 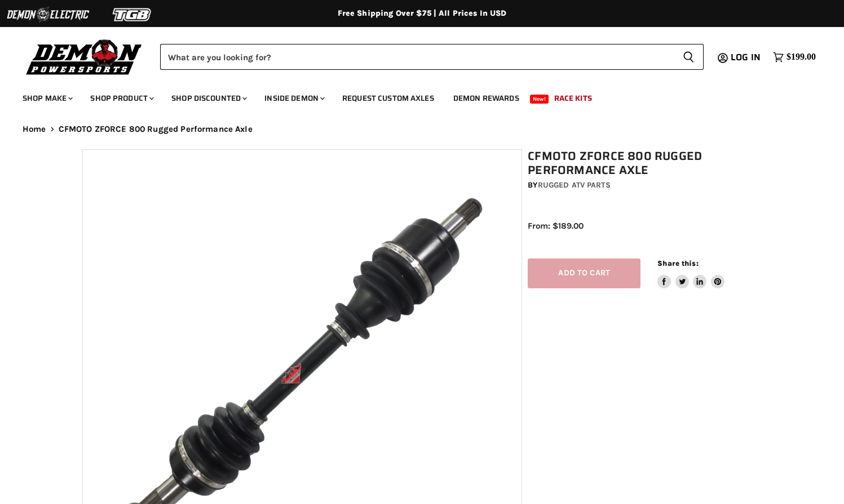 I want to click on a: Inside Demon, so click(x=293, y=98).